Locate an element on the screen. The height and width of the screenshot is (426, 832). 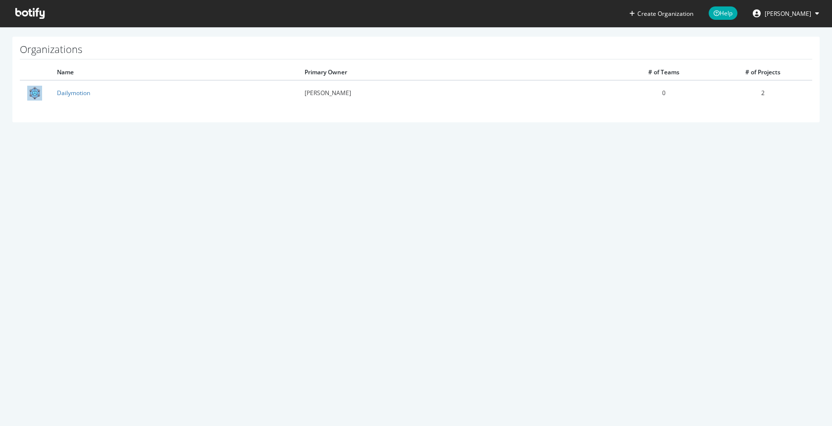
th: Primary Owner is located at coordinates (456, 72).